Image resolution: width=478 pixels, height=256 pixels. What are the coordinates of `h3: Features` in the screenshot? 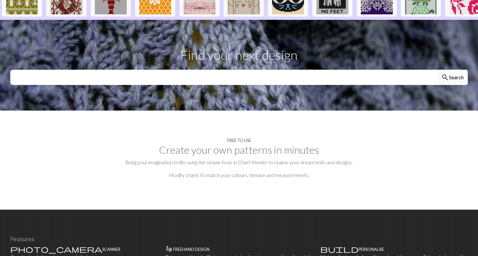 It's located at (239, 238).